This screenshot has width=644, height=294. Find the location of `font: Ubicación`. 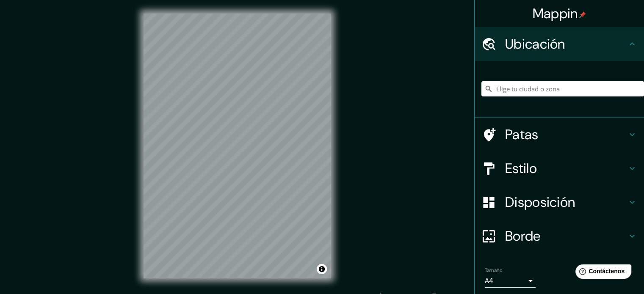

font: Ubicación is located at coordinates (536, 44).